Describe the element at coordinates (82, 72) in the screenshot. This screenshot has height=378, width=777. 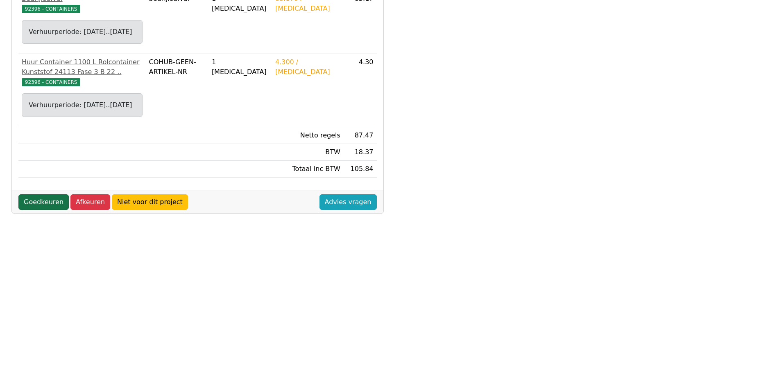
I see `a: Huur Container 1100 L Rolcontainer Kunststof 24113 Fase 3 B 22 ..92396 - CONTAINERS` at that location.